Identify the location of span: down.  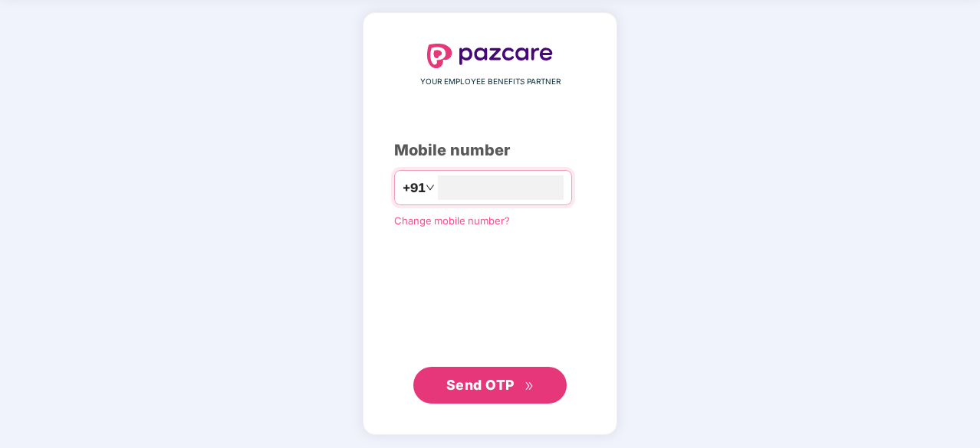
(430, 187).